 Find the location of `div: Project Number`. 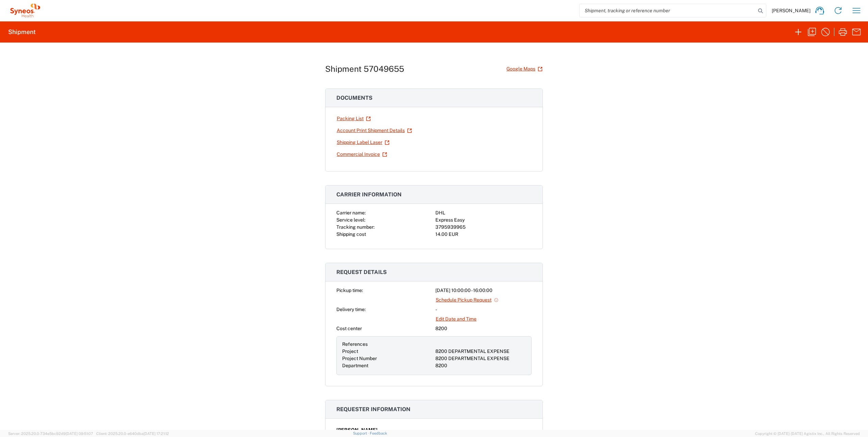

div: Project Number is located at coordinates (388, 358).